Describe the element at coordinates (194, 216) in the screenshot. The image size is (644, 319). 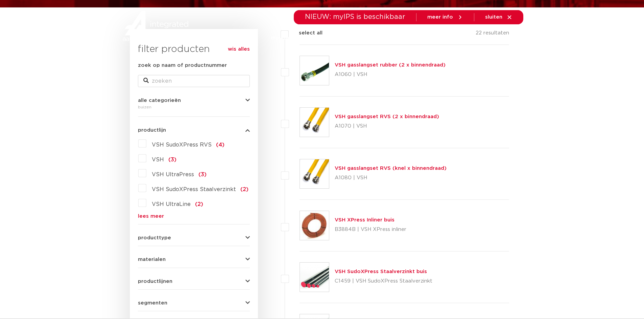
I see `a: lees meer` at that location.